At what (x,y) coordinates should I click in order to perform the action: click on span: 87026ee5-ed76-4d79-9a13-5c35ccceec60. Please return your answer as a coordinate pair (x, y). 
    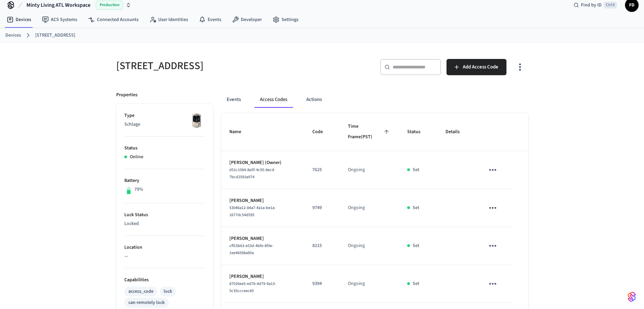
    Looking at the image, I should click on (253, 287).